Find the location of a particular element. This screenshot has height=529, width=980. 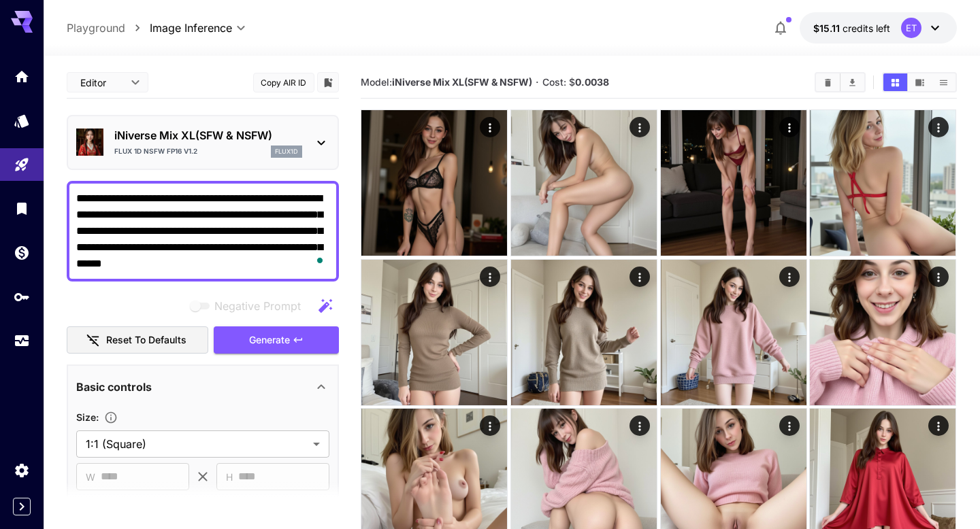

div: Models is located at coordinates (22, 120).